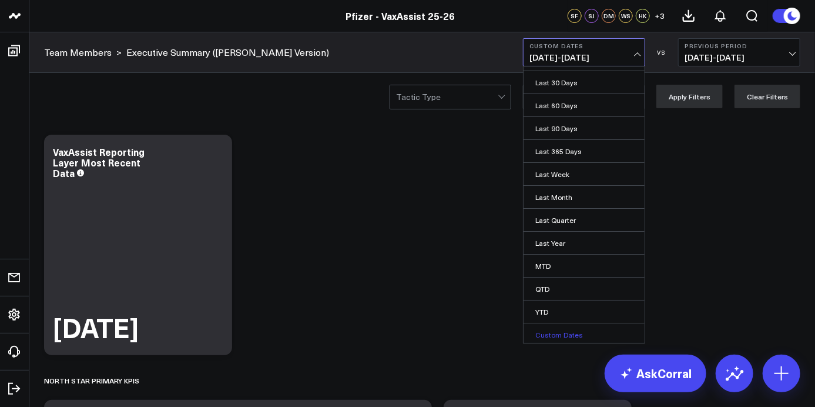  Describe the element at coordinates (584, 128) in the screenshot. I see `a: Last 90 Days` at that location.